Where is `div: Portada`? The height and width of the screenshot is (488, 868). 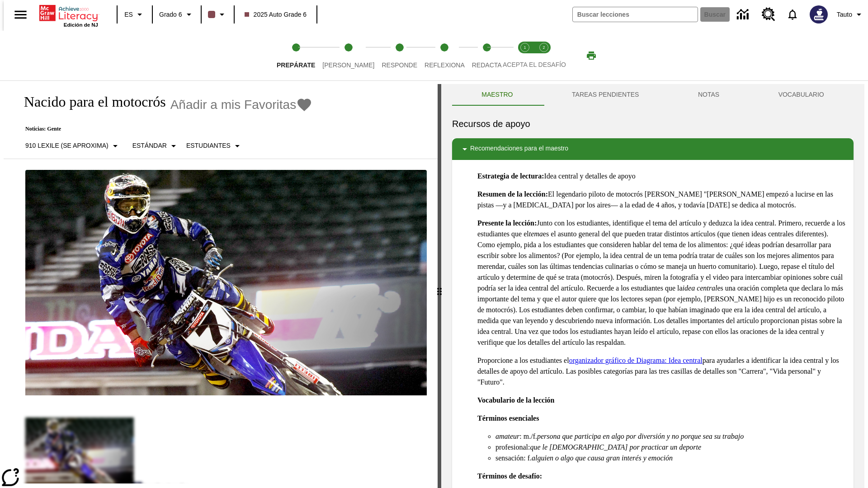
div: Portada is located at coordinates (69, 15).